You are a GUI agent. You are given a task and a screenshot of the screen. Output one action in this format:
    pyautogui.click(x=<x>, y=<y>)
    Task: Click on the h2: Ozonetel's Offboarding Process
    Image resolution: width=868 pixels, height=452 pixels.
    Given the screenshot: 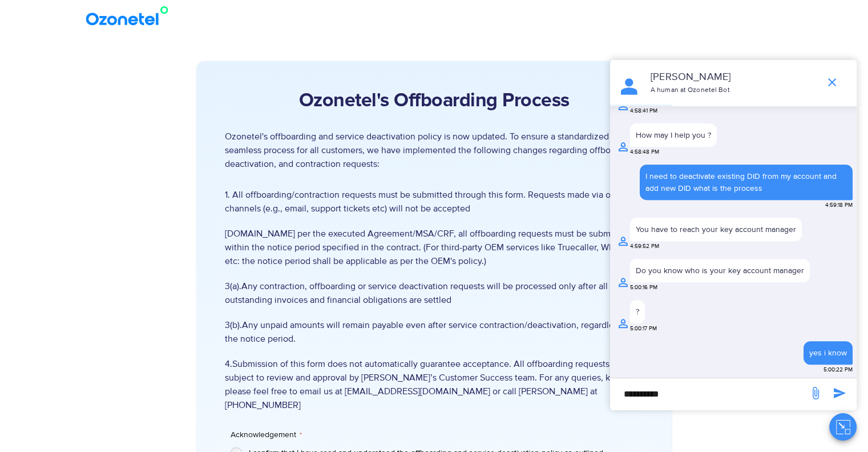 What is the action you would take?
    pyautogui.click(x=434, y=101)
    